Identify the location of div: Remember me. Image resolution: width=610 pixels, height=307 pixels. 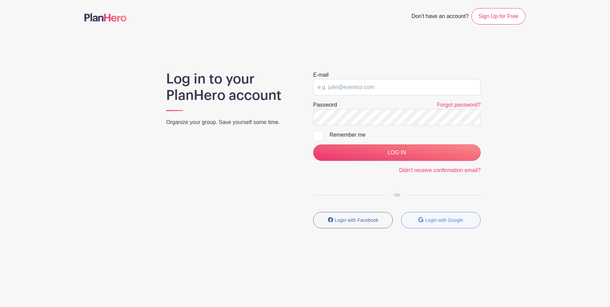
(405, 135).